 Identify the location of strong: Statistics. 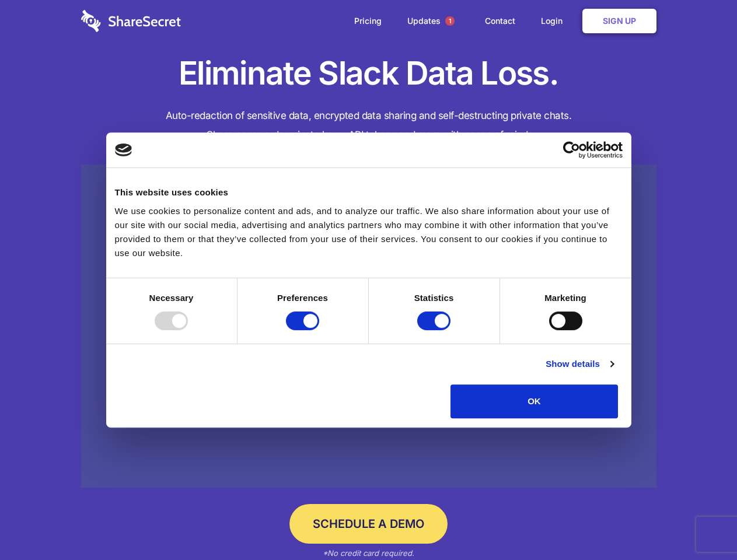
(434, 298).